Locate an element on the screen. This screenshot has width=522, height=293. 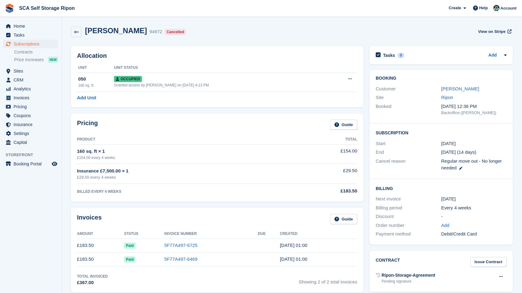
a: Price increases NEW is located at coordinates (36, 60).